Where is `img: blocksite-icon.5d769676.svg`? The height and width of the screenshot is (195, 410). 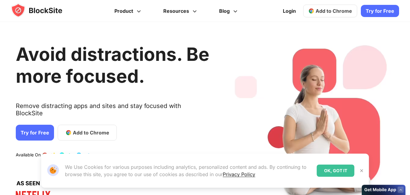
img: blocksite-icon.5d769676.svg is located at coordinates (42, 10).